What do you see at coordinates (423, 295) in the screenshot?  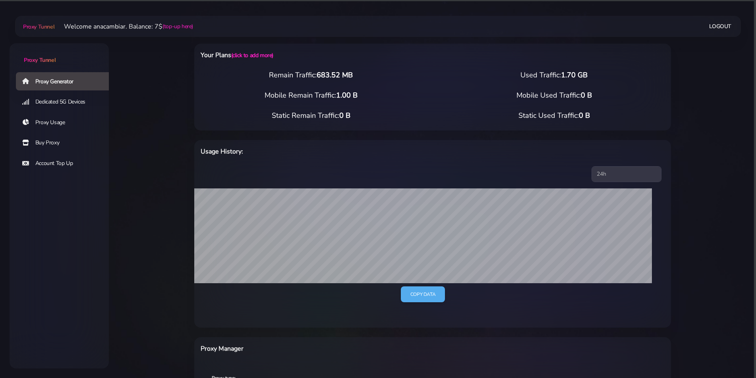 I see `a: Copy data` at bounding box center [423, 295].